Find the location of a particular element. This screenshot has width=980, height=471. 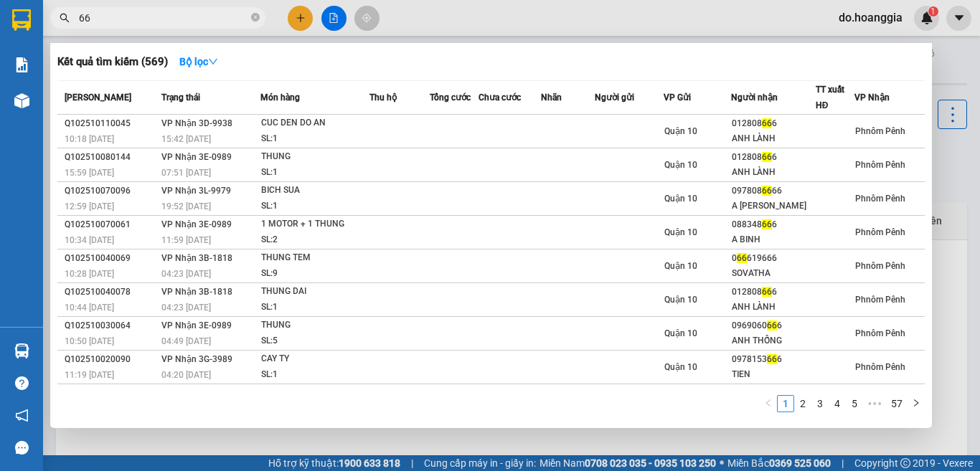

span: question-circle is located at coordinates (22, 383).